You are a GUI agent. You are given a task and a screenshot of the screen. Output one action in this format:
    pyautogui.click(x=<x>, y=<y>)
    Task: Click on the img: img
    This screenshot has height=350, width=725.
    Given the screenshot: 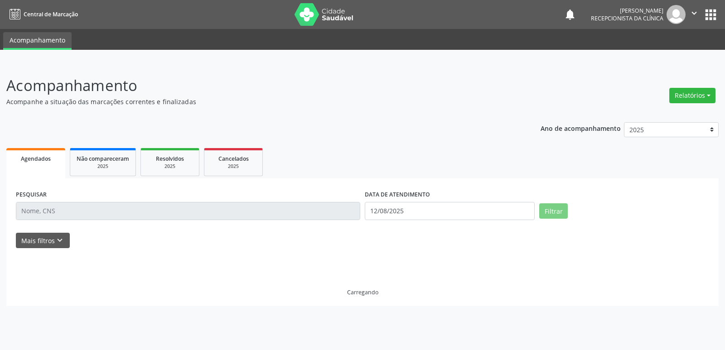 What is the action you would take?
    pyautogui.click(x=676, y=15)
    